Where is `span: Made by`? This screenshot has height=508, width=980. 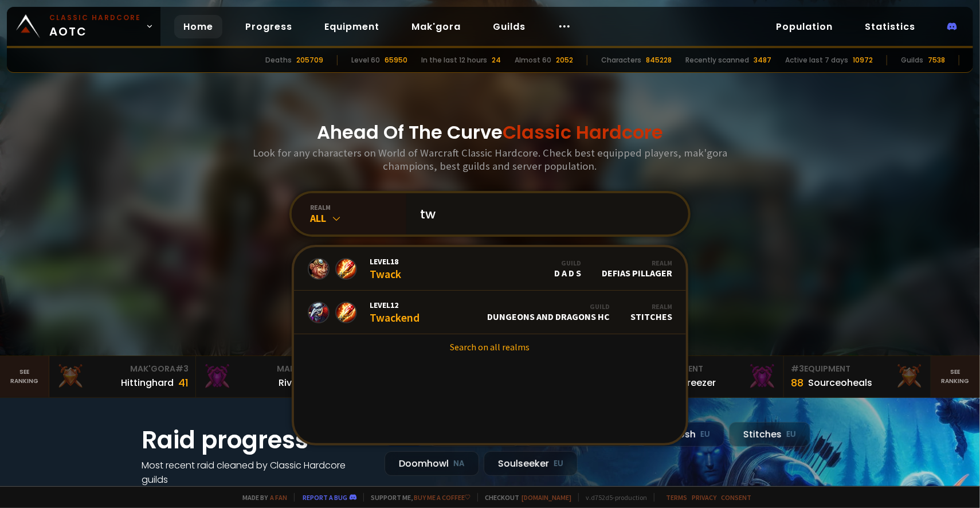 span: Made by is located at coordinates (261, 497).